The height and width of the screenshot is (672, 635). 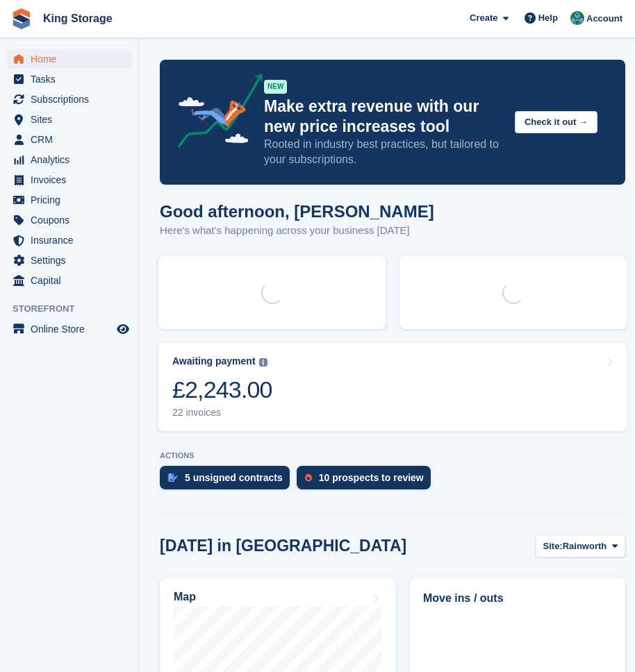 I want to click on p: Make extra revenue with our new price increases tool, so click(x=383, y=116).